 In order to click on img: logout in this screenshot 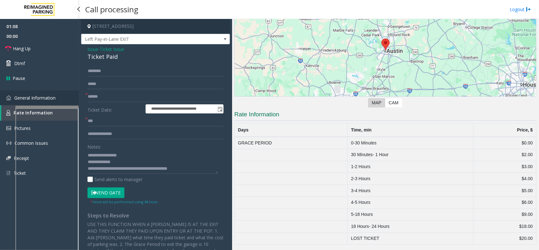, I will do `click(529, 9)`.